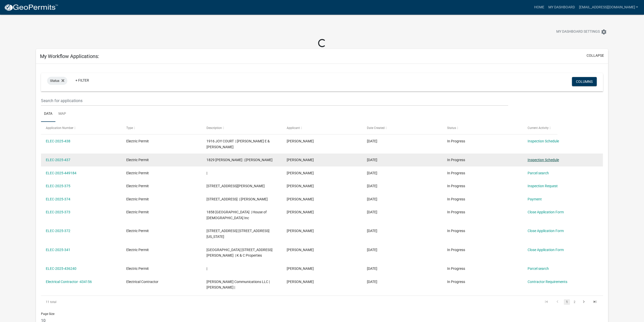  What do you see at coordinates (239, 252) in the screenshot?
I see `span: 1919 VIKING DRIVE 463 Ewing Lane | K & C Properties` at bounding box center [239, 252].